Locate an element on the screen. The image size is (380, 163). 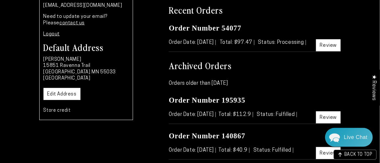
img: Marie J is located at coordinates (55, 18).